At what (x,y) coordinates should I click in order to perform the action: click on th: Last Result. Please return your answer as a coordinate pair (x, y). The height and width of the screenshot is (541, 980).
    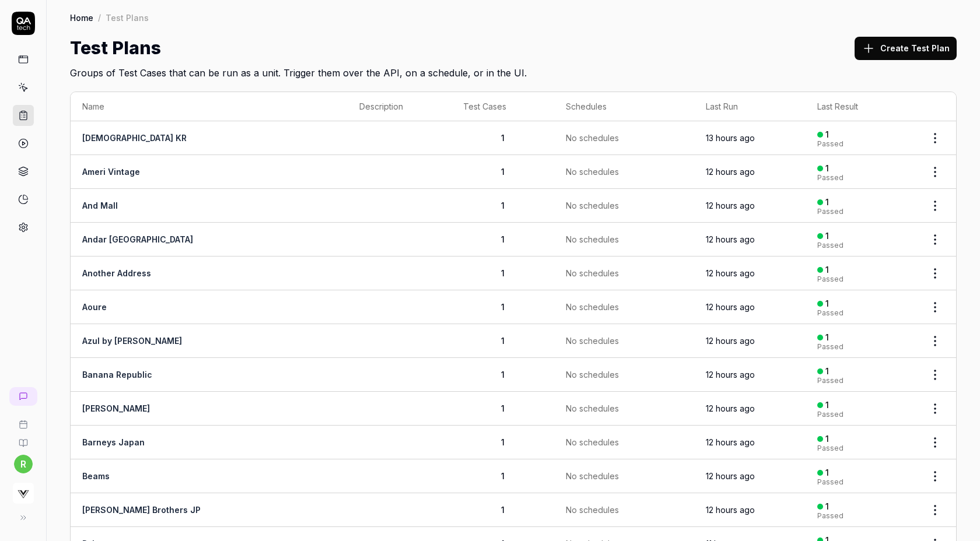
    Looking at the image, I should click on (860, 107).